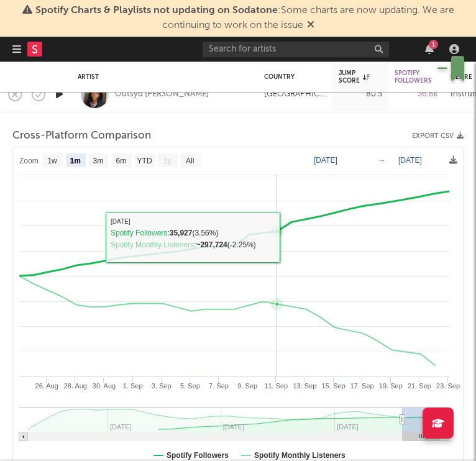 Image resolution: width=476 pixels, height=461 pixels. What do you see at coordinates (52, 161) in the screenshot?
I see `text: 1w` at bounding box center [52, 161].